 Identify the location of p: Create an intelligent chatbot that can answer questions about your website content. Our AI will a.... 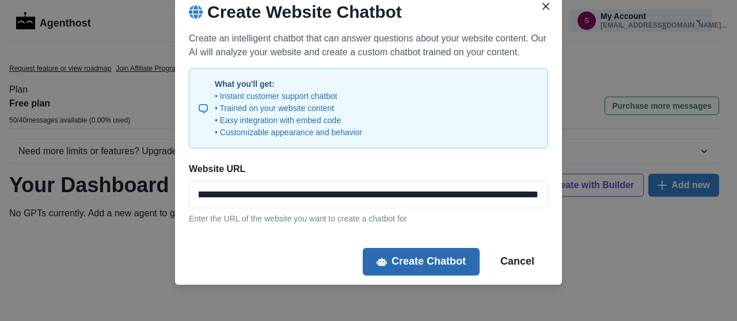
(368, 45).